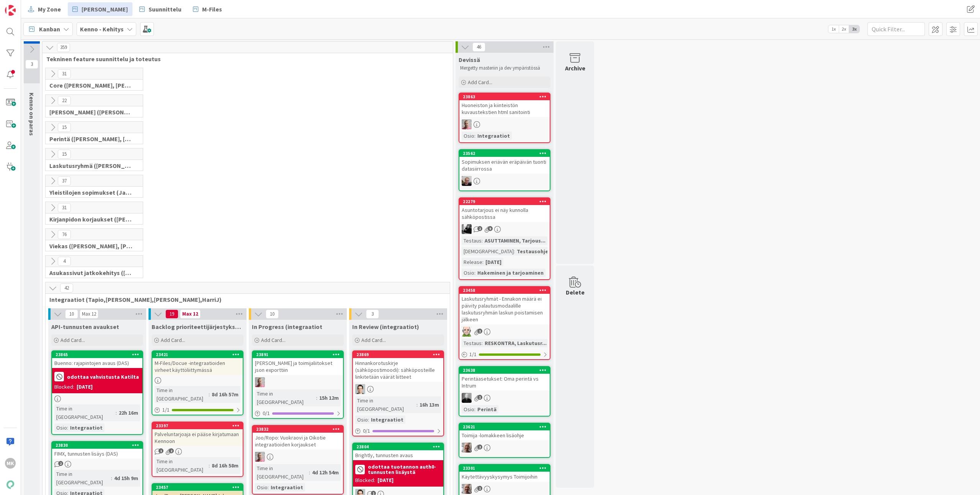 This screenshot has width=980, height=495. I want to click on div: 23301, so click(505, 468).